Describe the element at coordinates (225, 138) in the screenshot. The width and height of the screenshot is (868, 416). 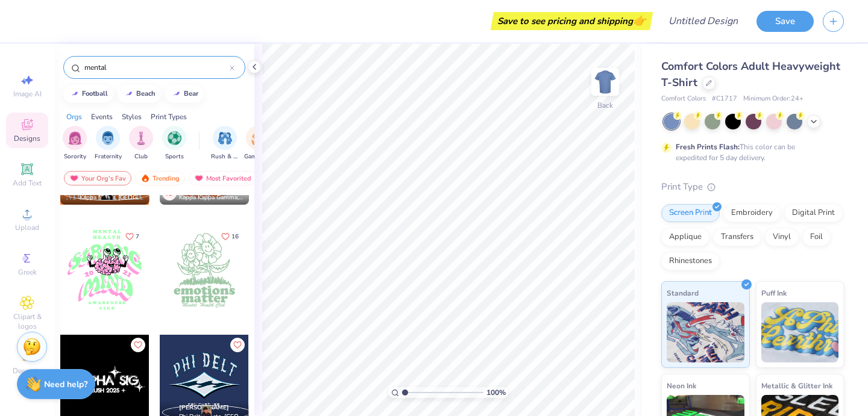
I see `img: Rush & Bid Image` at that location.